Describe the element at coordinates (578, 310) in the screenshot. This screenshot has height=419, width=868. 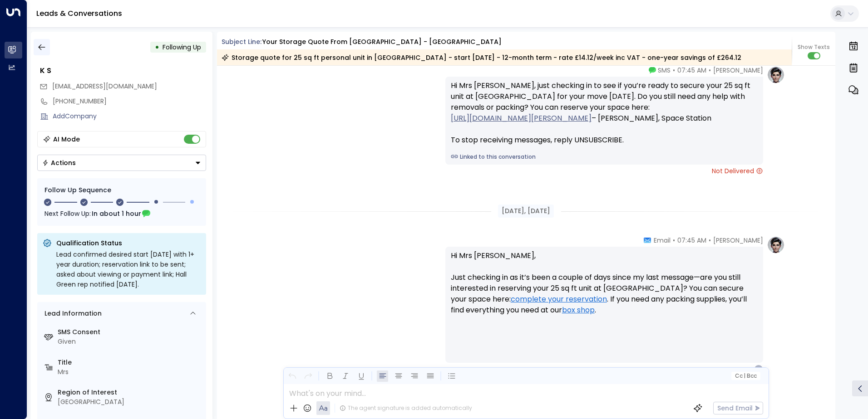
I see `a: box shop` at that location.